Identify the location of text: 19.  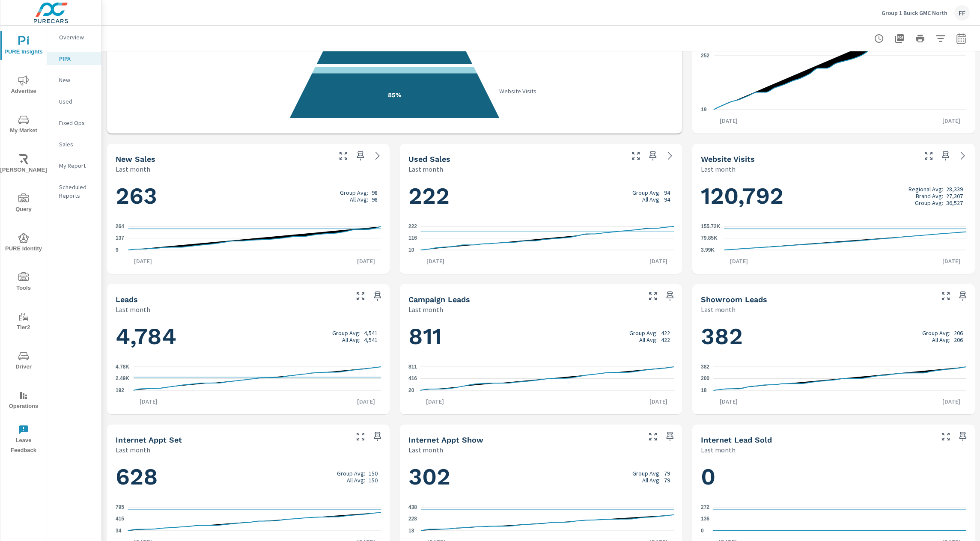
(704, 110).